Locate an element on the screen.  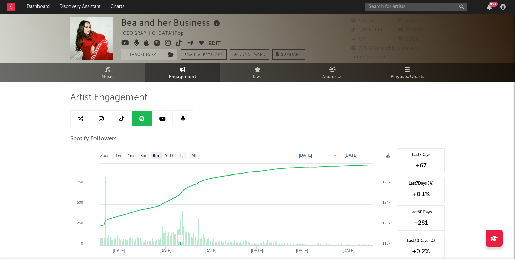
div: Last 30 Days is located at coordinates (421, 212).